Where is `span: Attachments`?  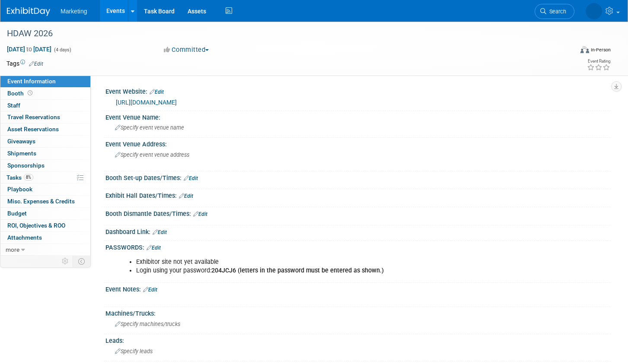 span: Attachments is located at coordinates (25, 238).